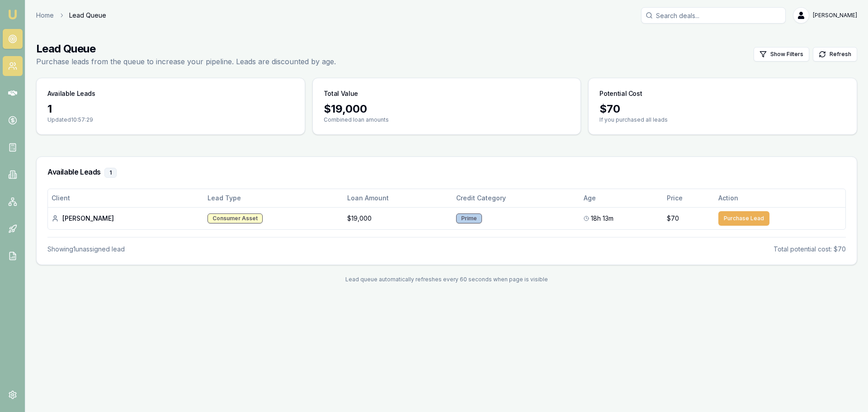 The height and width of the screenshot is (412, 868). What do you see at coordinates (274, 198) in the screenshot?
I see `th: Lead Type` at bounding box center [274, 198].